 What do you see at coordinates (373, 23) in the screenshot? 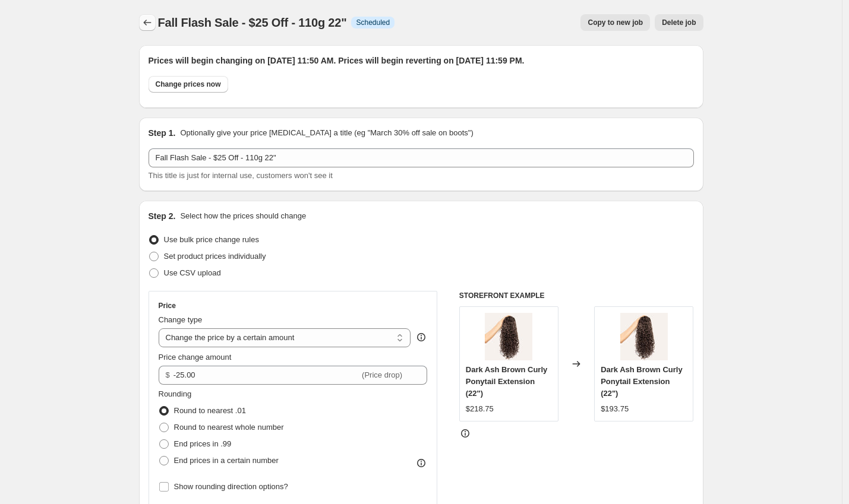
I see `span: Scheduled` at bounding box center [373, 23].